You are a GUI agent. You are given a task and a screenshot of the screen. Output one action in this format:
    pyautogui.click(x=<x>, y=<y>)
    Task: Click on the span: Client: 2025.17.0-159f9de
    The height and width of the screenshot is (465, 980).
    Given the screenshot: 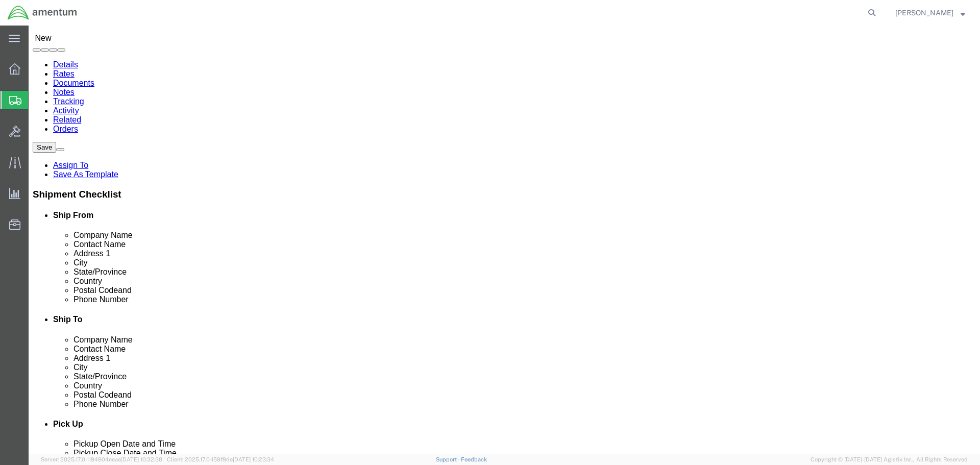 What is the action you would take?
    pyautogui.click(x=221, y=460)
    